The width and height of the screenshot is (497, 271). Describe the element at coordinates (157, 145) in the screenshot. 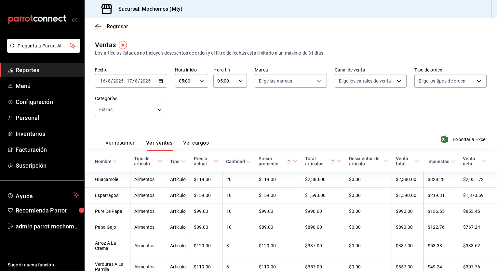

I see `div: navigation tabs` at that location.